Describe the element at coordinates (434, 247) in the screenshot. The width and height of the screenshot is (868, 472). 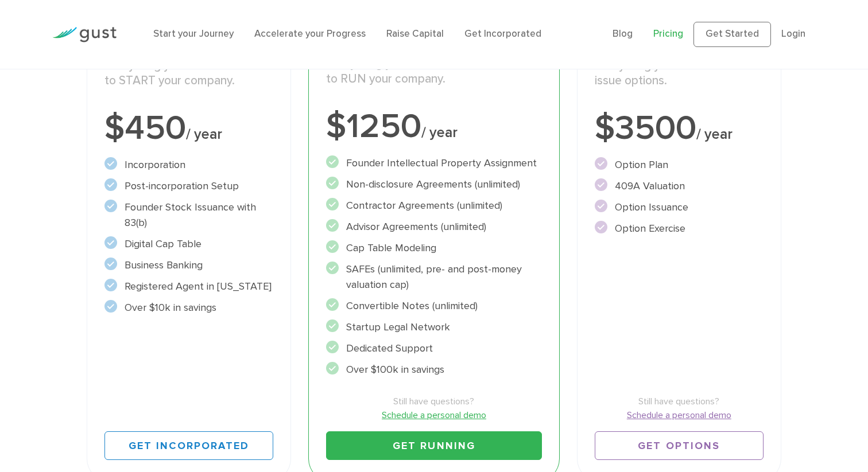
I see `li: Cap Table Modeling` at that location.